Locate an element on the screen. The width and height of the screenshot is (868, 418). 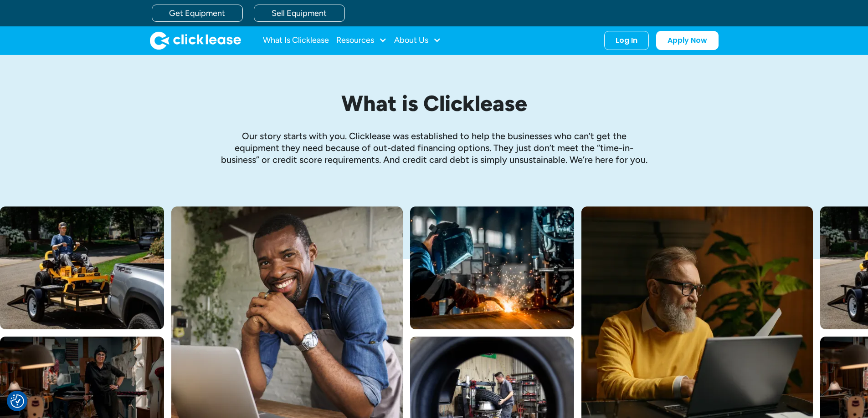
p: Our story starts with you. Clicklease was established to help the businesses who can’t get the eq... is located at coordinates (434, 148).